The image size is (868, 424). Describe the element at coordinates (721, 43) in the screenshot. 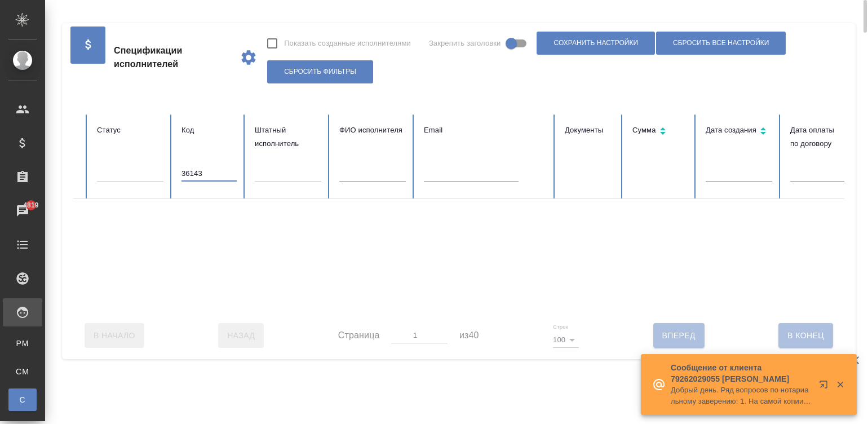

I see `span: Сбросить все настройки` at that location.